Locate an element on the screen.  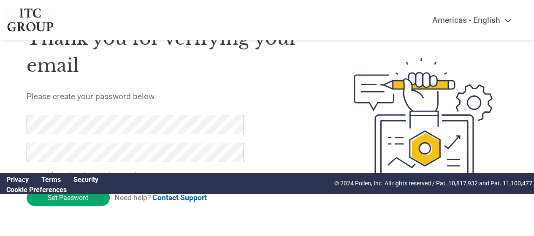
p: © 2024 Pollen, Inc. All rights reserved / Pat. 10,817,932 and Pat. 11,100,477. is located at coordinates (434, 183).